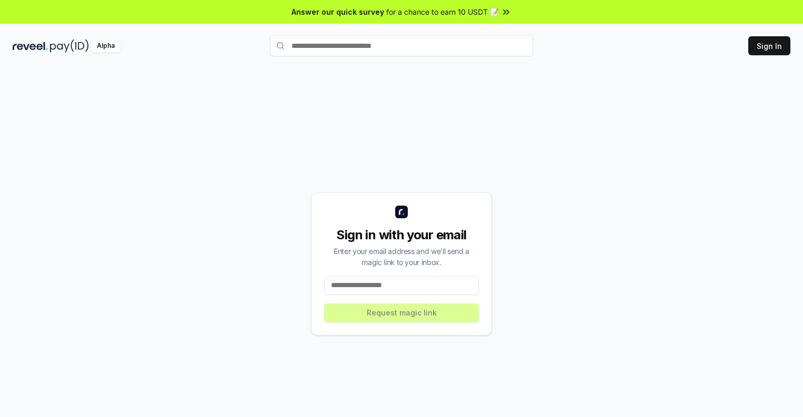 The width and height of the screenshot is (803, 417). Describe the element at coordinates (401, 257) in the screenshot. I see `div: Enter your email address and we’ll send a magic link to your inbox.` at that location.